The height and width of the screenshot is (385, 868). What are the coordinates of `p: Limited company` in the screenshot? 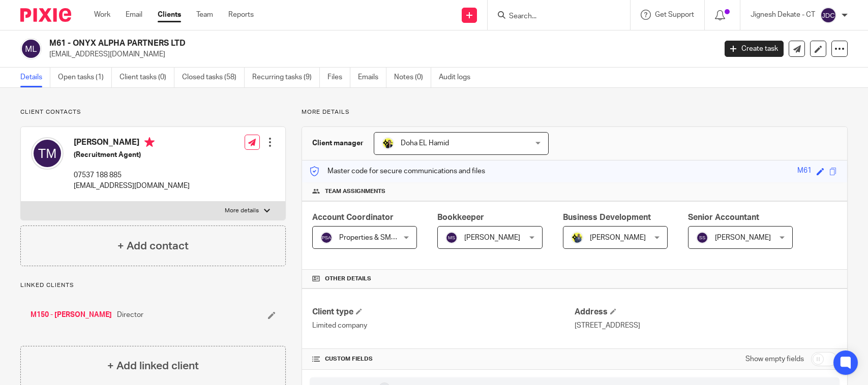 It's located at (444, 326).